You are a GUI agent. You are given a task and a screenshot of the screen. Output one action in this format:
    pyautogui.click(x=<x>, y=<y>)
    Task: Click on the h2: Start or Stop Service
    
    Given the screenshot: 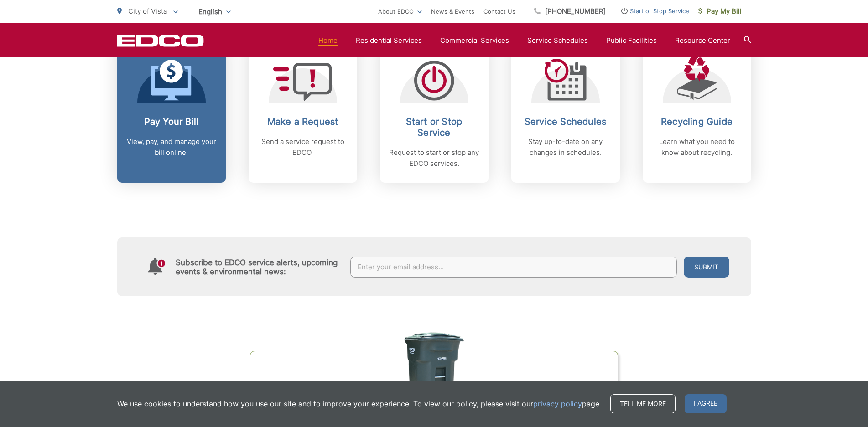 What is the action you would take?
    pyautogui.click(x=434, y=127)
    